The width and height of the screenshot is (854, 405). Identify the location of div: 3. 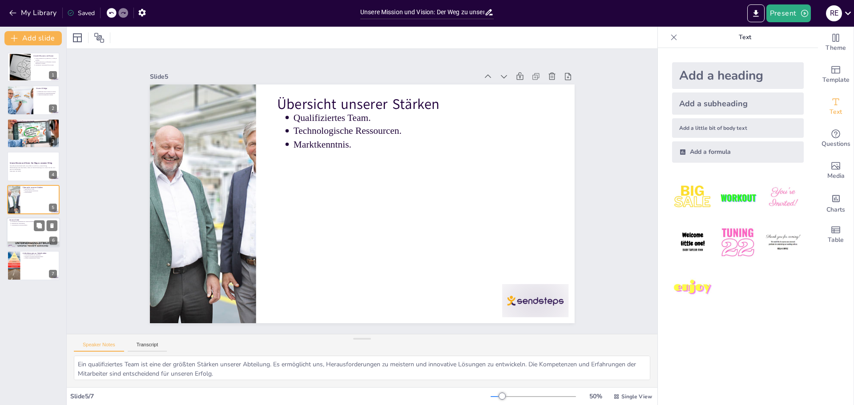
(53, 142).